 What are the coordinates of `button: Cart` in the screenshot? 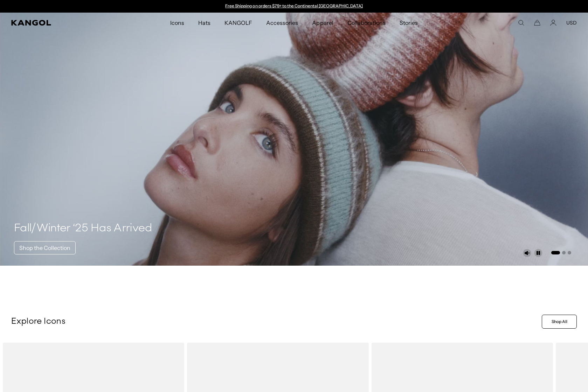 It's located at (537, 23).